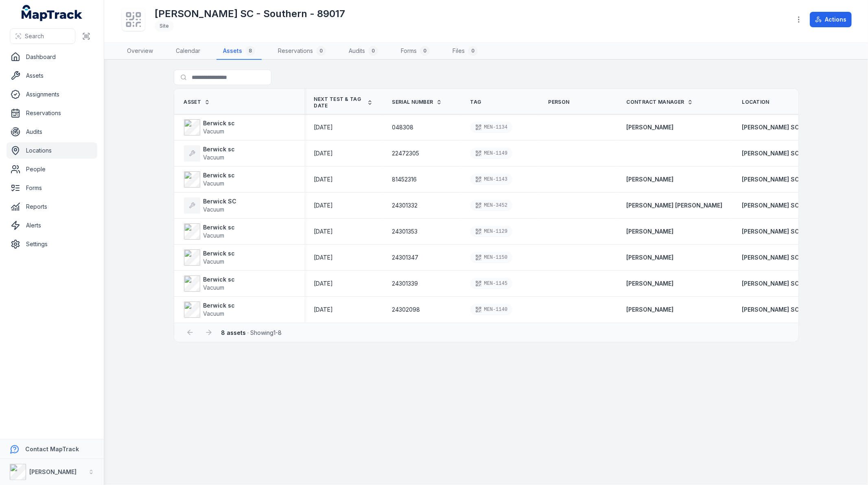  Describe the element at coordinates (492, 128) in the screenshot. I see `div: MEN-1134` at that location.